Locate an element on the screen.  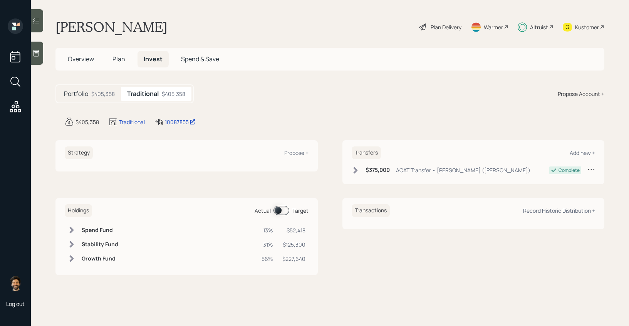
span: Overview is located at coordinates (81, 59).